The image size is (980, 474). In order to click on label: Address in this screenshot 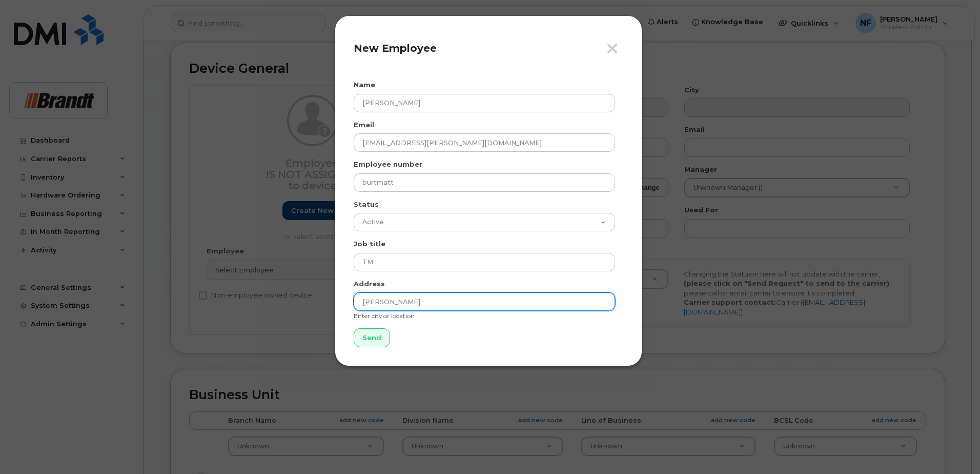, I will do `click(369, 284)`.